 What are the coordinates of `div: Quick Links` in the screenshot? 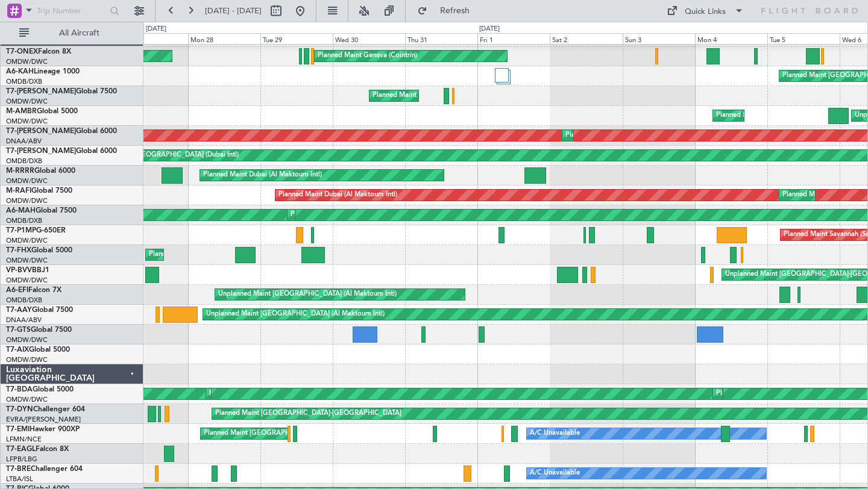 It's located at (705, 12).